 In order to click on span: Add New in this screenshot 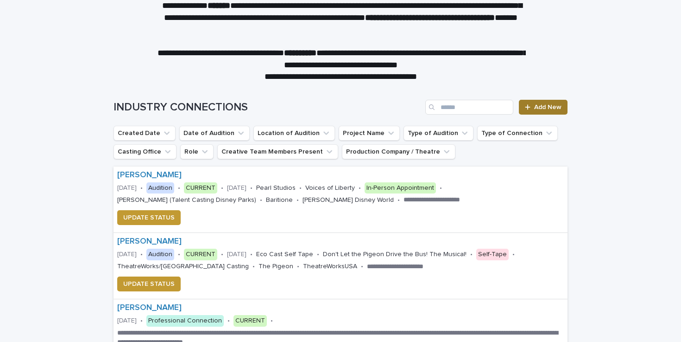, I will do `click(548, 107)`.